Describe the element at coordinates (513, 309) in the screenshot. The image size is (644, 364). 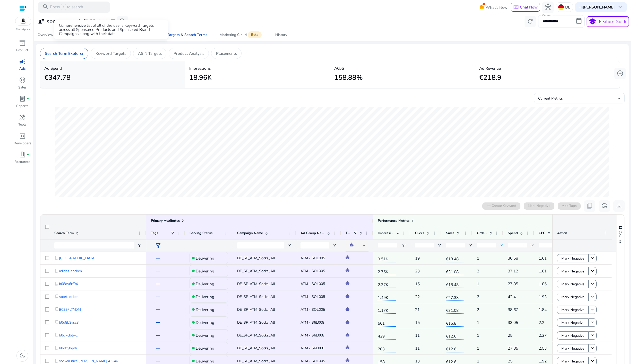
I see `p: 38.67` at that location.